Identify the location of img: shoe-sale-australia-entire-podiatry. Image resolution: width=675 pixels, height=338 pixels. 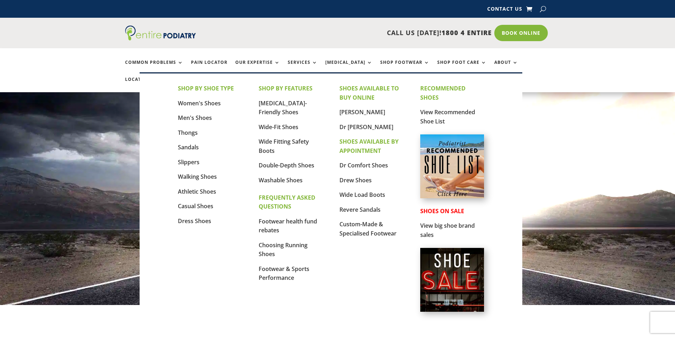
(452, 280).